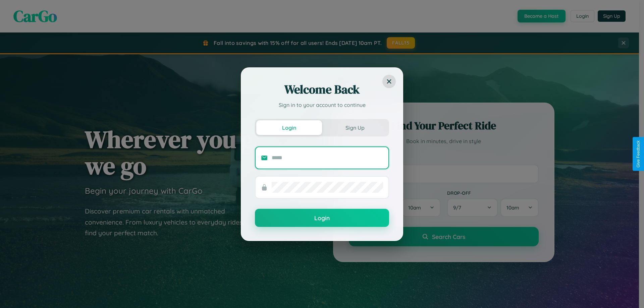  What do you see at coordinates (638, 154) in the screenshot?
I see `div: Give Feedback` at bounding box center [638, 154].